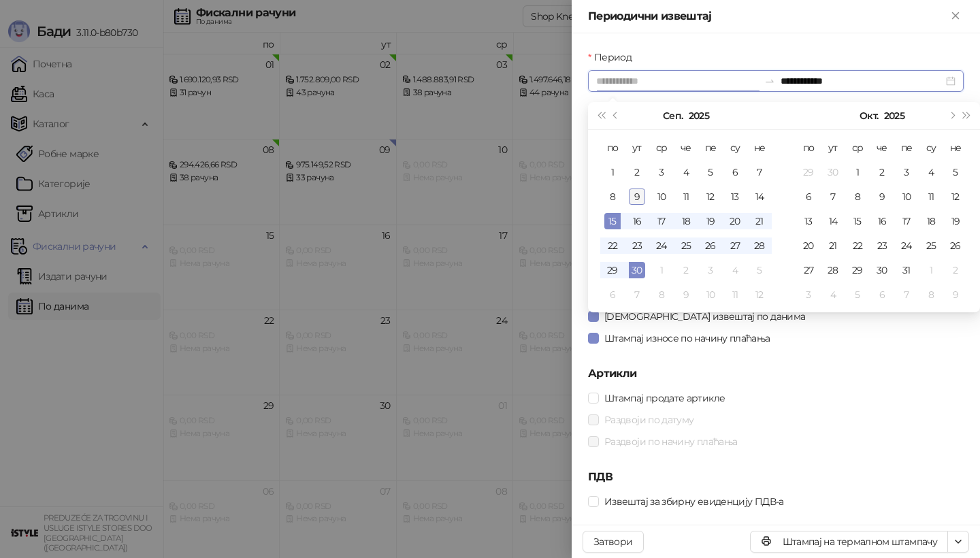  What do you see at coordinates (649, 420) in the screenshot?
I see `span: Раздвоји по датуму` at bounding box center [649, 420].